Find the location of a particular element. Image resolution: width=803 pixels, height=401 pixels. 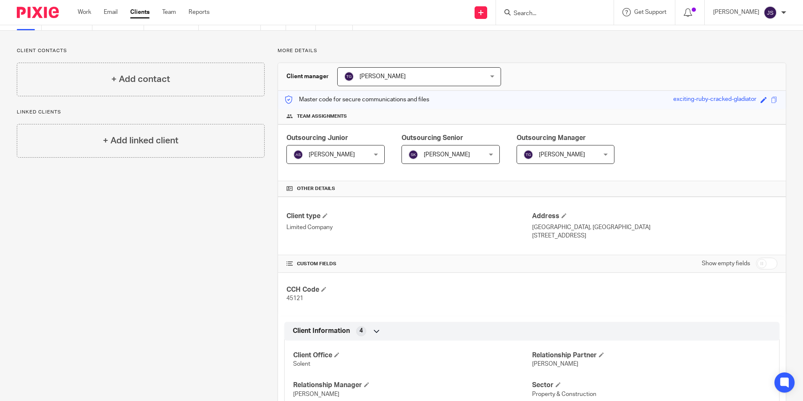

span: Outsourcing Senior is located at coordinates (432, 138).